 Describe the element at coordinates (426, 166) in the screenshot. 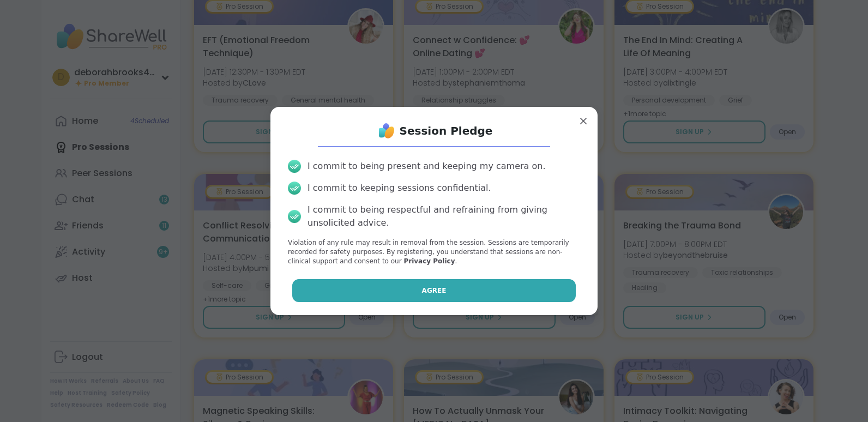

I see `div: I commit to being present and keeping my camera on.` at that location.